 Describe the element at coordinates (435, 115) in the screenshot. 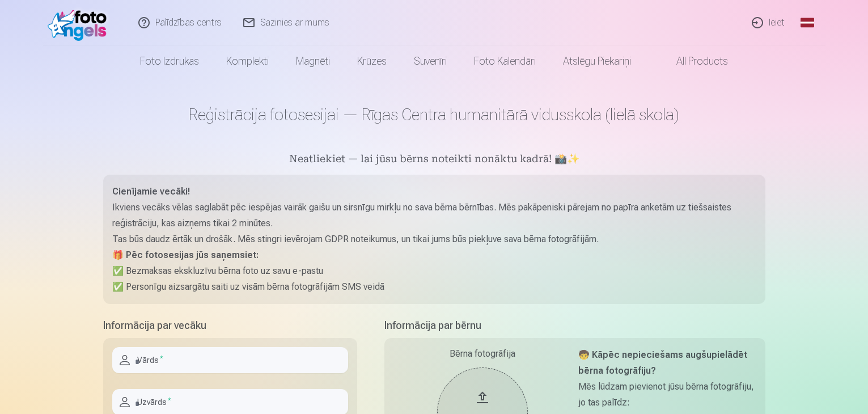

I see `h1: Reģistrācija fotosesijai — Rīgas Centra humanitārā vidusskola (lielā skola)` at that location.